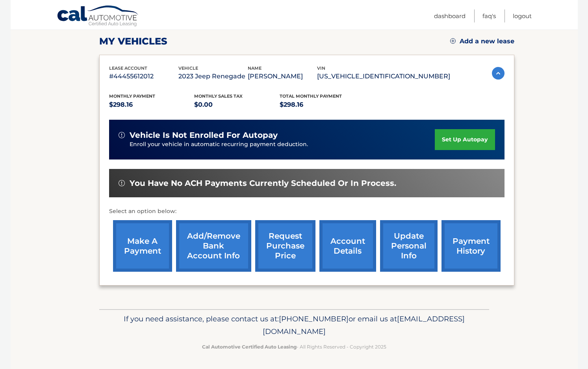  Describe the element at coordinates (249, 346) in the screenshot. I see `strong: Cal Automotive Certified Auto Leasing` at that location.